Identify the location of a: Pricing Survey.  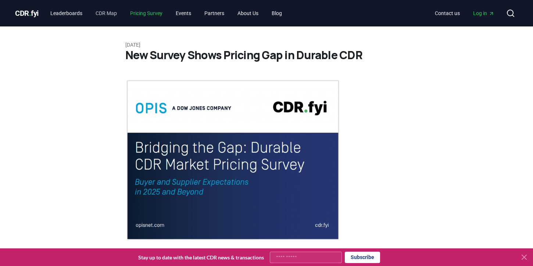
(146, 13).